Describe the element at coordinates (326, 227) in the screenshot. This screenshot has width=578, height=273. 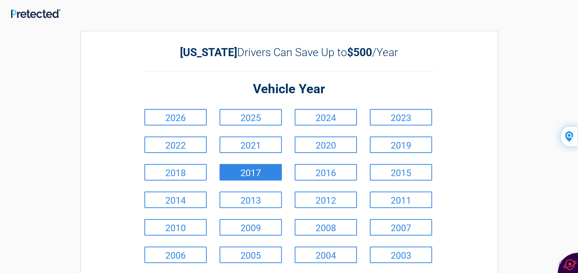
I see `a: 2008` at that location.